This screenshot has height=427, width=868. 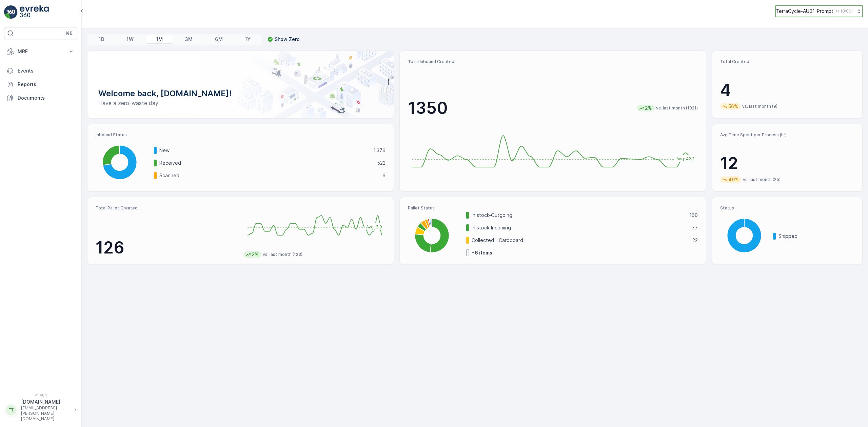 I want to click on p: Collected - Cardboard, so click(x=580, y=240).